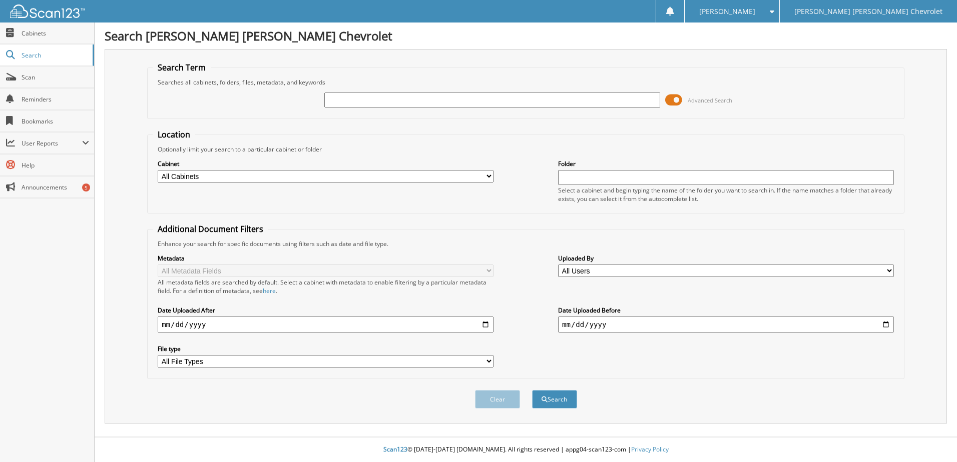 The image size is (957, 462). Describe the element at coordinates (525, 244) in the screenshot. I see `div: Enhance your search for specific documents using filters such as date and file type.` at that location.